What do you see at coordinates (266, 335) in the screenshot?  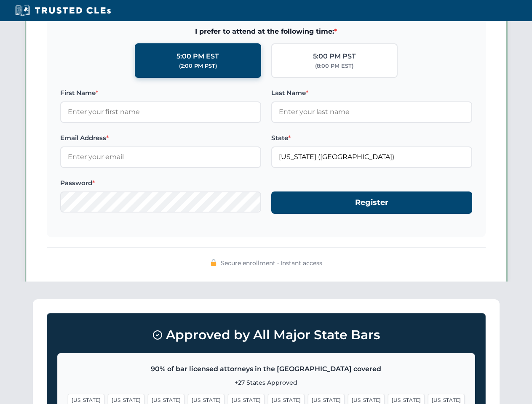 I see `h3: Approved by All Major State Bars` at bounding box center [266, 335].